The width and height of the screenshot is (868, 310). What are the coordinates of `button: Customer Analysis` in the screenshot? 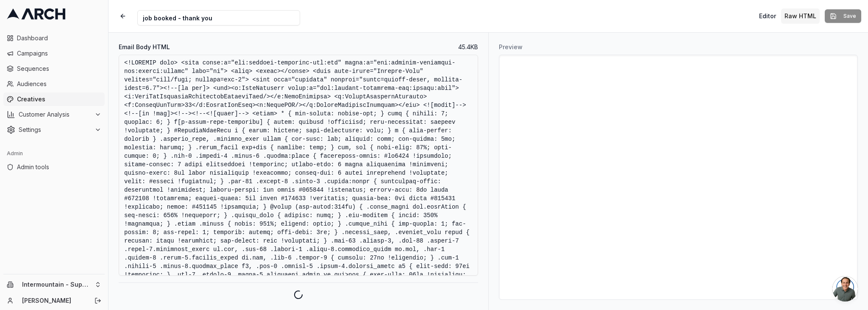 It's located at (54, 115).